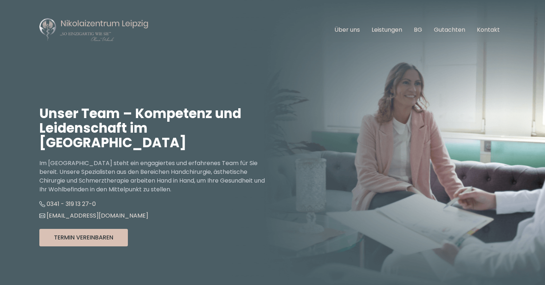  I want to click on a: Nikolaizentrum Leipzig Logo, so click(94, 30).